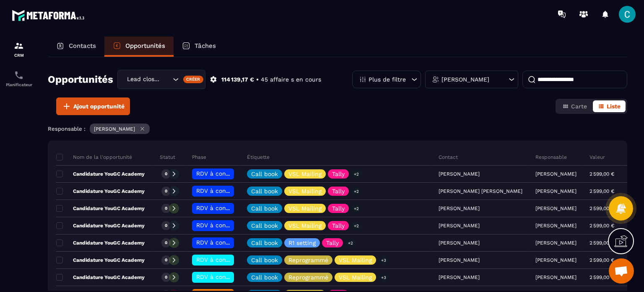 The image size is (644, 292). I want to click on p: R1 setting, so click(302, 243).